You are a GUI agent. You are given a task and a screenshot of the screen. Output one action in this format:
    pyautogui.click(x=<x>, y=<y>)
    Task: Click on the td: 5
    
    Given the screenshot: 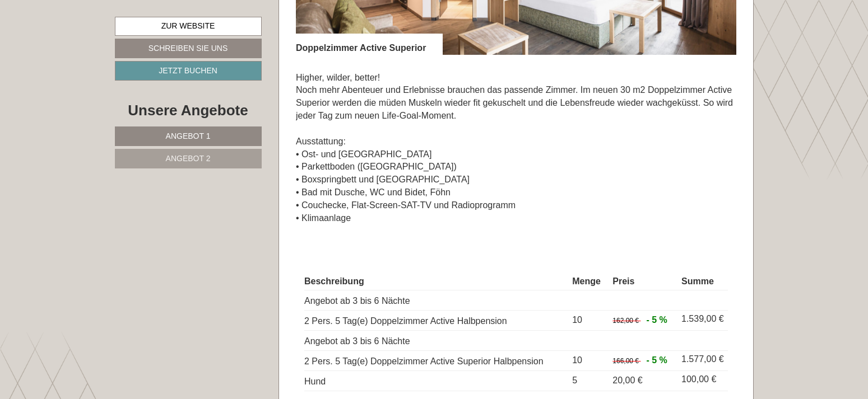 What is the action you would take?
    pyautogui.click(x=588, y=381)
    